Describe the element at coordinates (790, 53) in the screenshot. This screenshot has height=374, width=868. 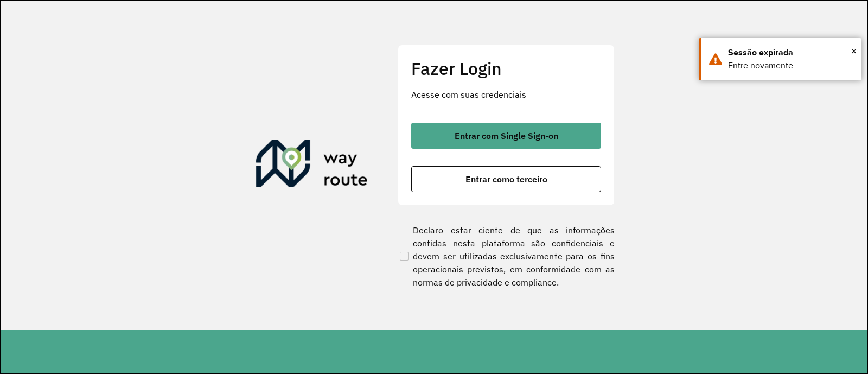
I see `div: Sessão expirada` at that location.